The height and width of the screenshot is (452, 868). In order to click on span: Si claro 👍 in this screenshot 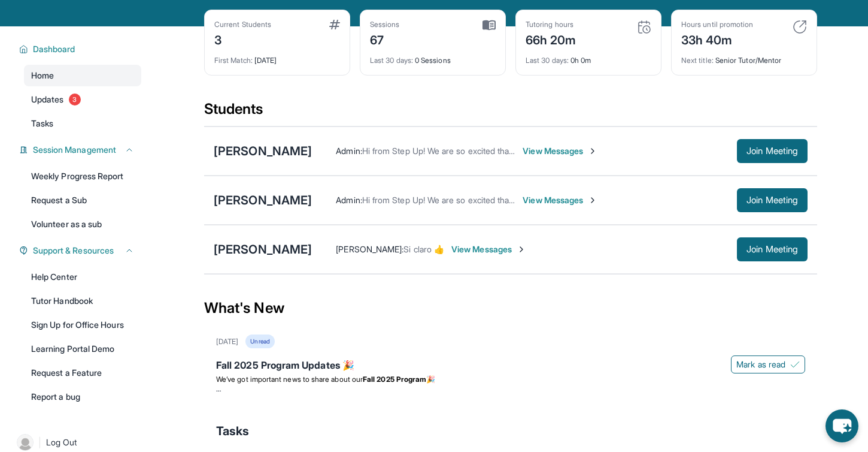, I will do `click(423, 249)`.